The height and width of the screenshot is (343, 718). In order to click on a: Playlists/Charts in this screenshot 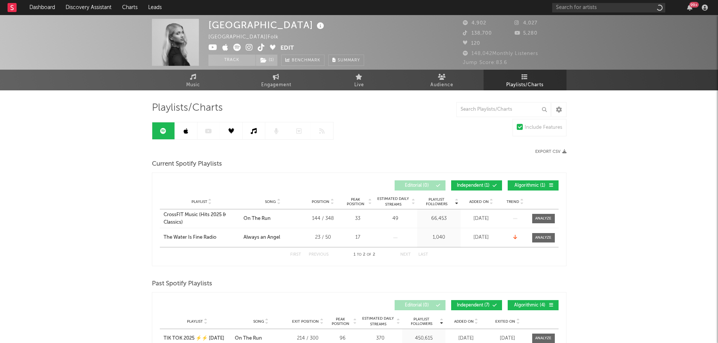, I will do `click(525, 80)`.